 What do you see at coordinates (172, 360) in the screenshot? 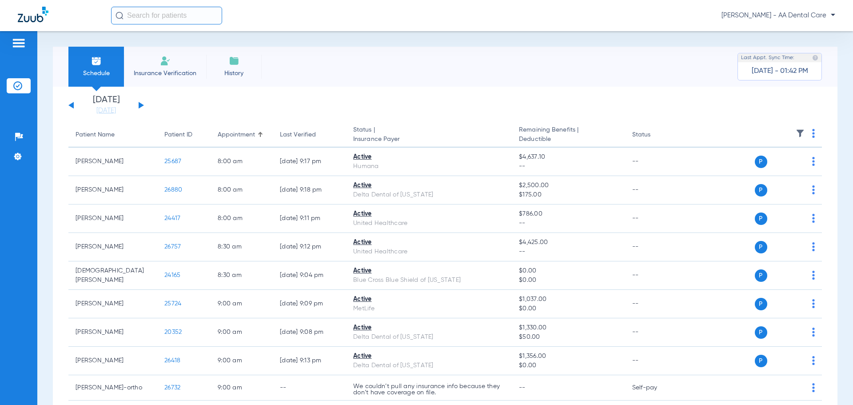
I see `span: 26418` at bounding box center [172, 360].